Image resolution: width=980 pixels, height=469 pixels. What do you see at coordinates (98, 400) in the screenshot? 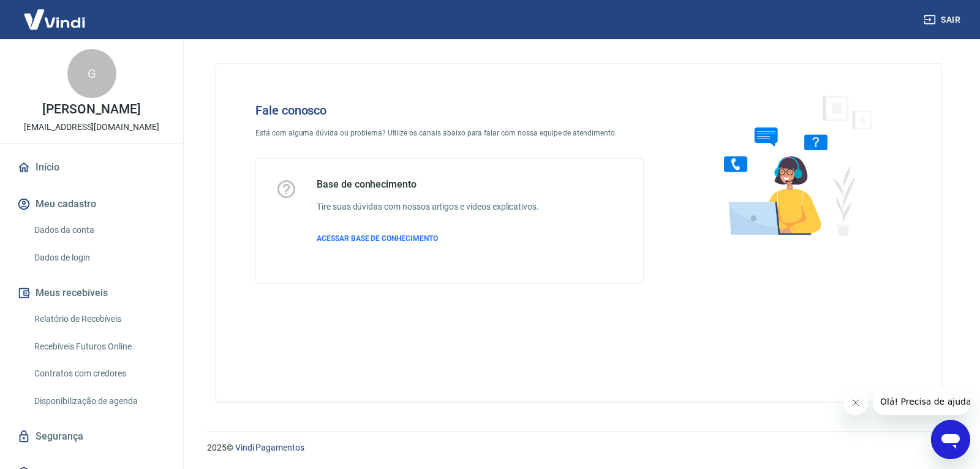
I see `a: Disponibilização de agenda` at bounding box center [98, 400].